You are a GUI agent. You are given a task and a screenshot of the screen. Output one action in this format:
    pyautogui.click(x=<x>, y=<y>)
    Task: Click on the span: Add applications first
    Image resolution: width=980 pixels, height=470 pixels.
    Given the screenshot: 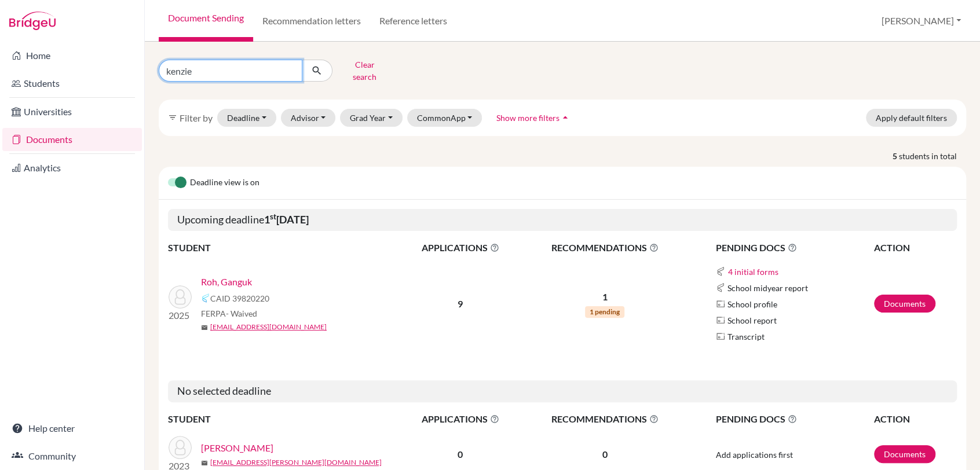 What is the action you would take?
    pyautogui.click(x=754, y=454)
    